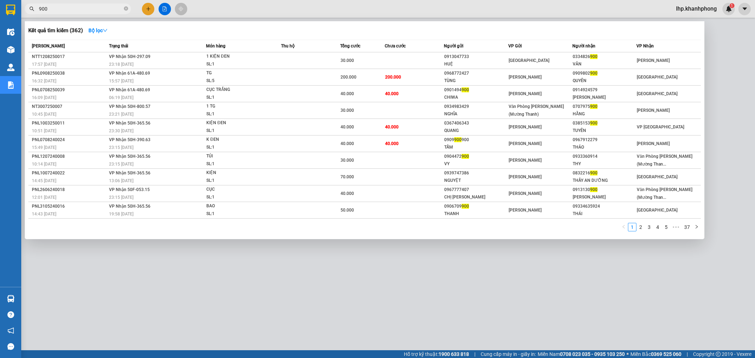 The image size is (755, 358). I want to click on div: 0707975, so click(604, 107).